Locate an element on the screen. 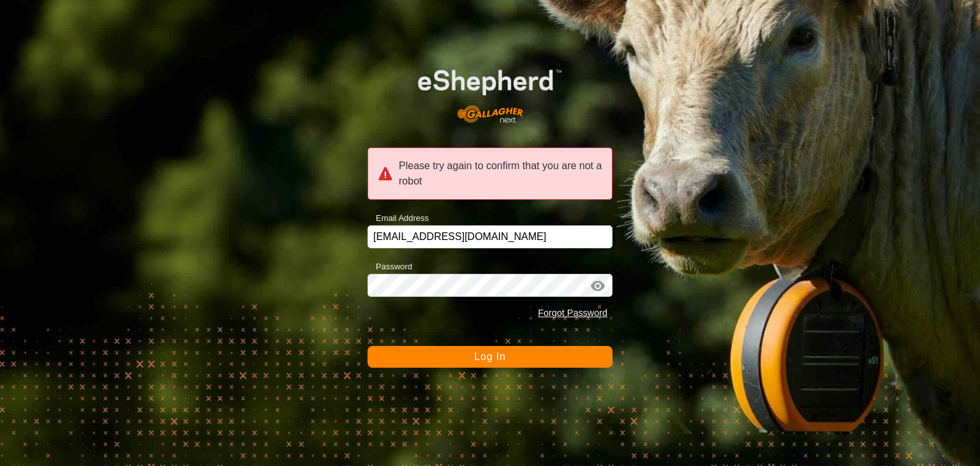 The width and height of the screenshot is (980, 466). span: Log In is located at coordinates (490, 356).